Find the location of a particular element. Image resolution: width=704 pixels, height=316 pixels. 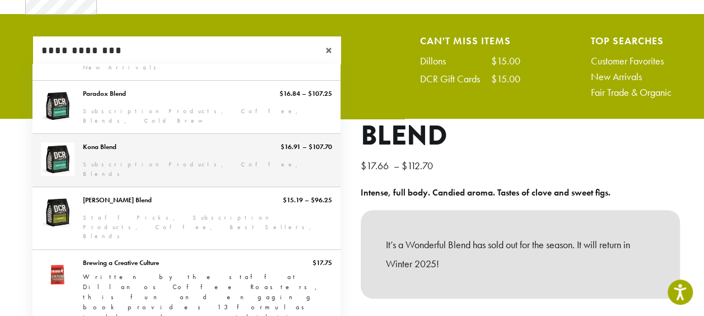

div: DCR Gift Cards is located at coordinates (455, 79).